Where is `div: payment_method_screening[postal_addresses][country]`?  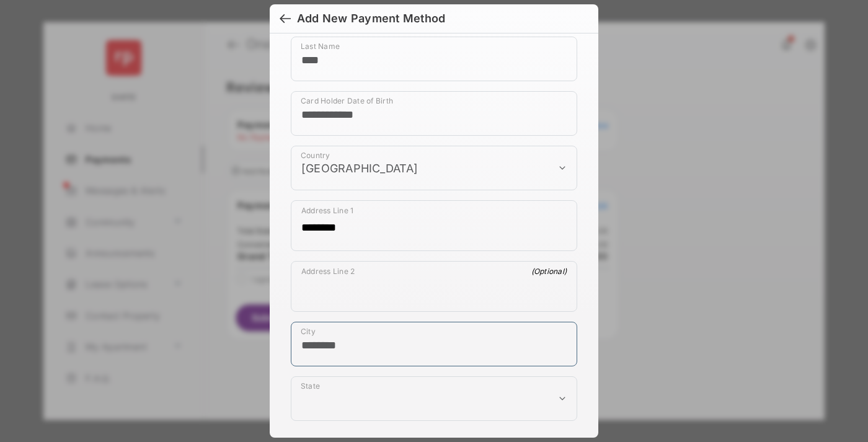
div: payment_method_screening[postal_addresses][country] is located at coordinates (434, 168).